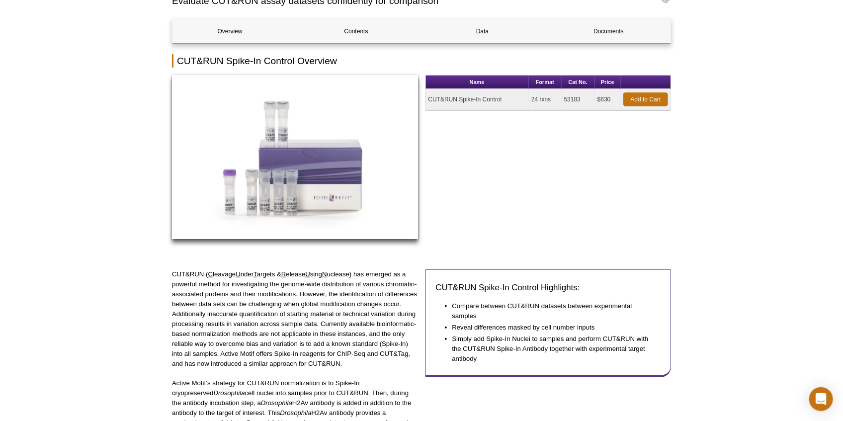  Describe the element at coordinates (552, 328) in the screenshot. I see `li: Reveal differences masked by cell number inputs` at that location.